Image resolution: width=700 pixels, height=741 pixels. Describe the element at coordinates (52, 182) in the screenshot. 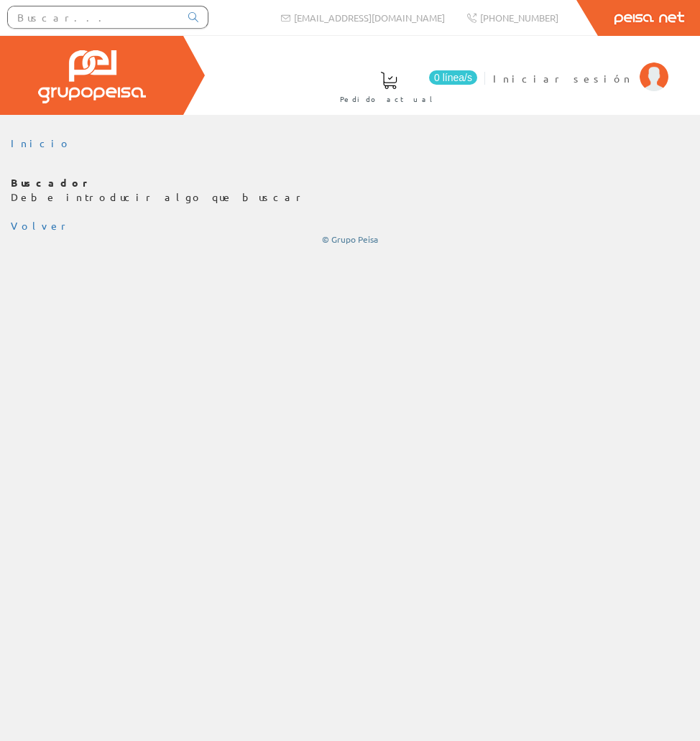

I see `b: Buscador` at that location.